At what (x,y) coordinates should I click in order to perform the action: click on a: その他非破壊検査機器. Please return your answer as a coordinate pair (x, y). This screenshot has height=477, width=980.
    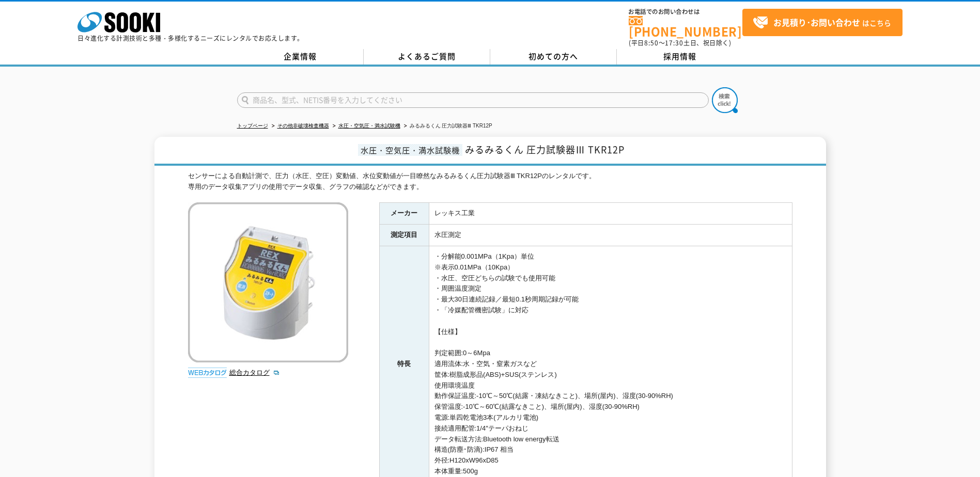
    Looking at the image, I should click on (303, 125).